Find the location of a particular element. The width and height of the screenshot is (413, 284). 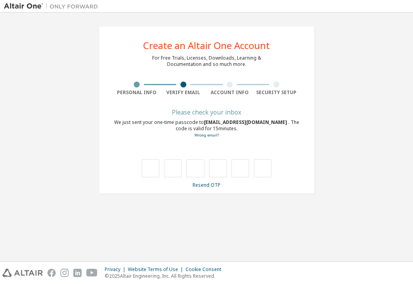

a: Go back to the registration form is located at coordinates (207, 135).